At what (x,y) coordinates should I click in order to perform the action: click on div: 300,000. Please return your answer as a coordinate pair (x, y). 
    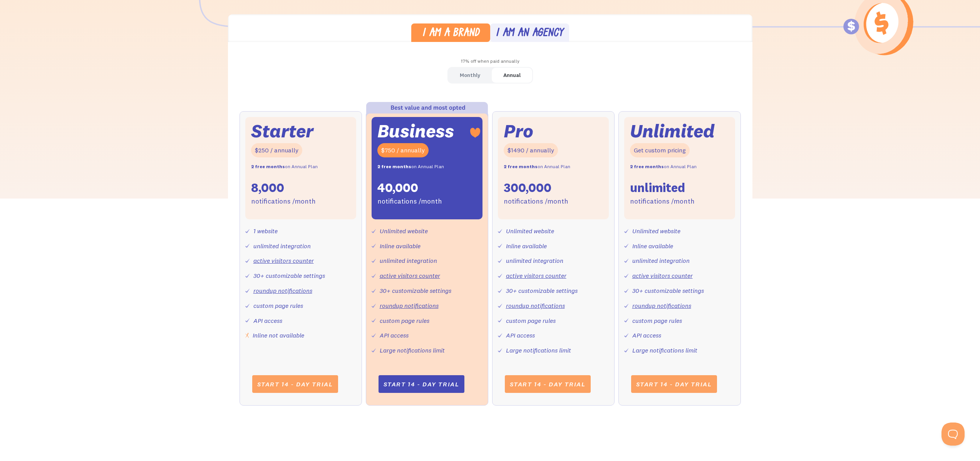
    Looking at the image, I should click on (527, 188).